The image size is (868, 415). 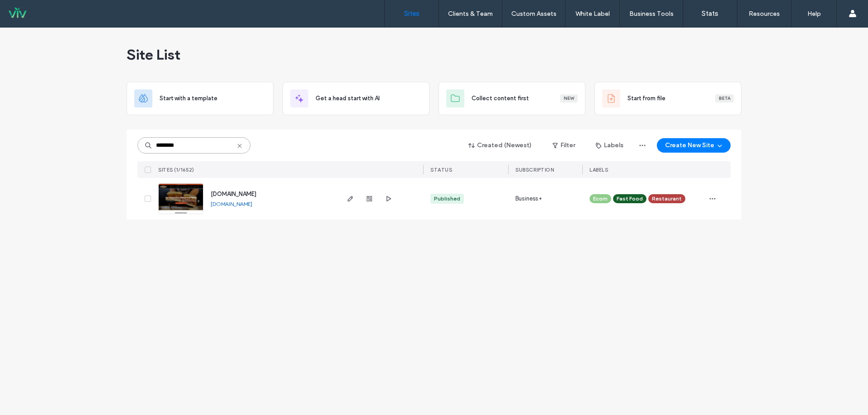 I want to click on div: Get a head start with AI, so click(x=355, y=99).